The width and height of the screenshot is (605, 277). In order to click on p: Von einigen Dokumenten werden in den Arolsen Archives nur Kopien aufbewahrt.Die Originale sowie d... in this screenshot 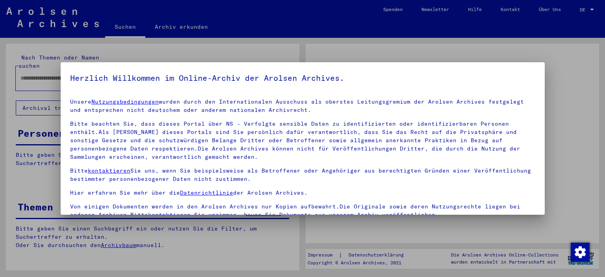, I will do `click(302, 211)`.